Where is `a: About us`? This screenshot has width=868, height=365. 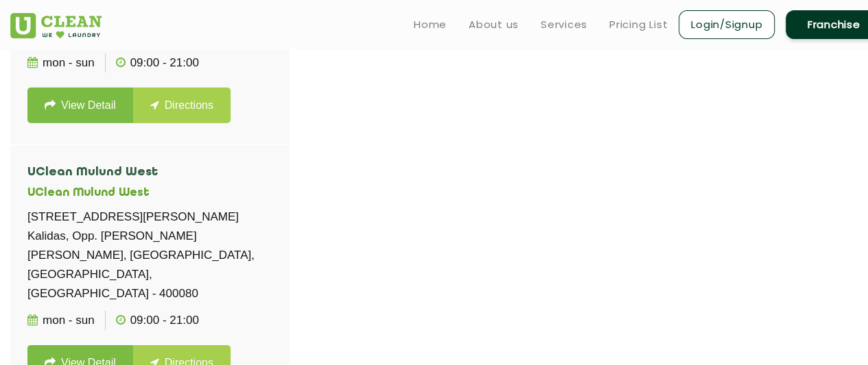
a: About us is located at coordinates (493, 25).